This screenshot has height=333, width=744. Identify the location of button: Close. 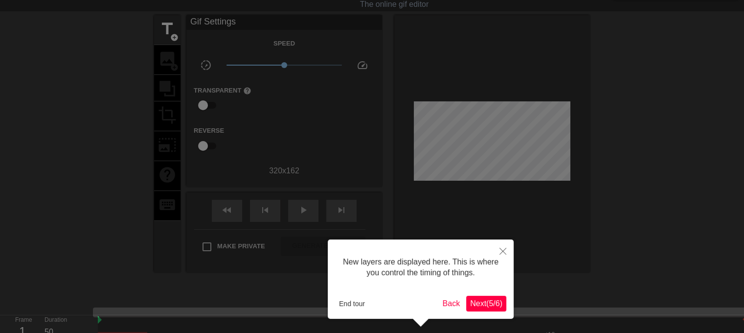
(503, 251).